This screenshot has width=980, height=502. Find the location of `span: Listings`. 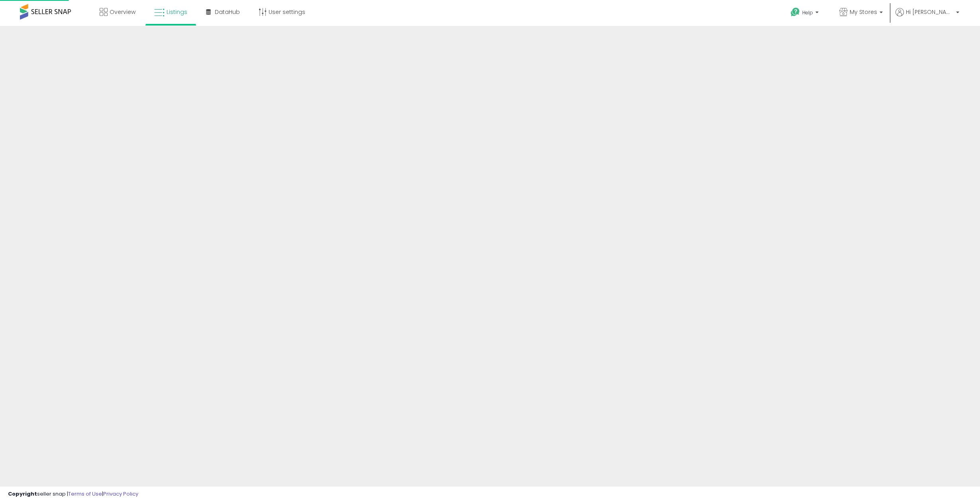

span: Listings is located at coordinates (177, 12).